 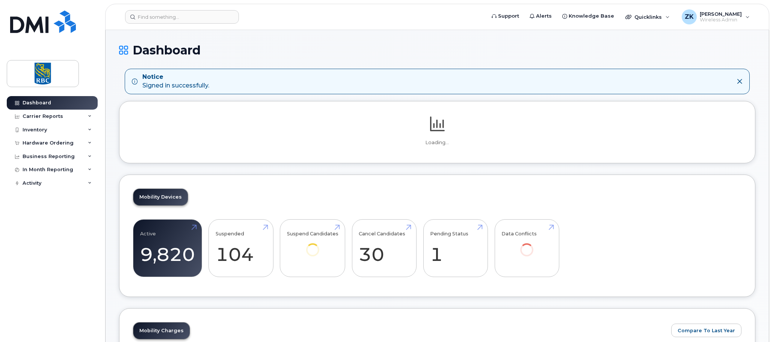 What do you see at coordinates (706, 331) in the screenshot?
I see `button: Compare To Last Year` at bounding box center [706, 331].